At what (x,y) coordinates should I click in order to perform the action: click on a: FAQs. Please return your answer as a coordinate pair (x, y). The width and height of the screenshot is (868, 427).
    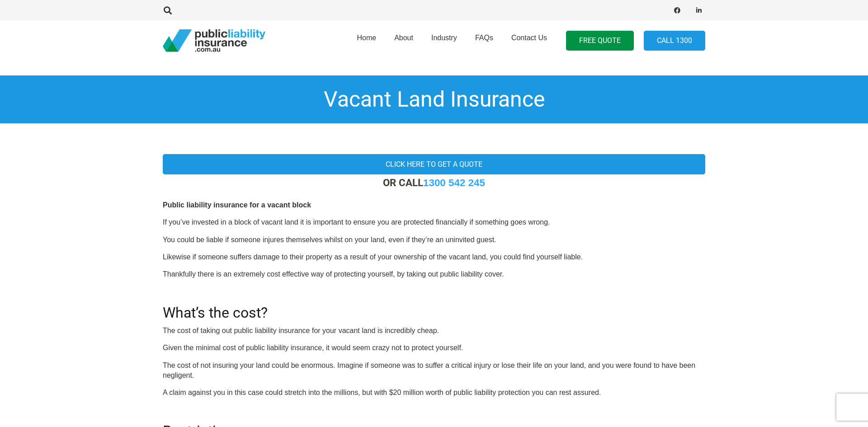
    Looking at the image, I should click on (484, 41).